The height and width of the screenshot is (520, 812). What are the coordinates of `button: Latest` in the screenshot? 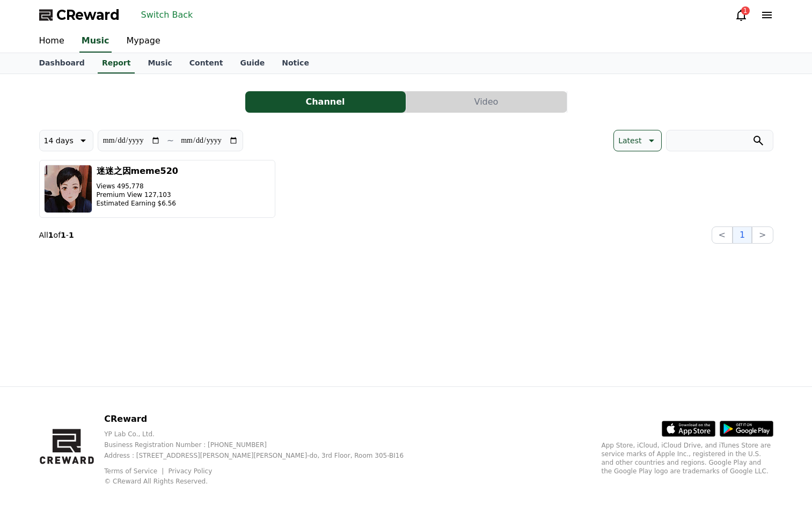 It's located at (637, 140).